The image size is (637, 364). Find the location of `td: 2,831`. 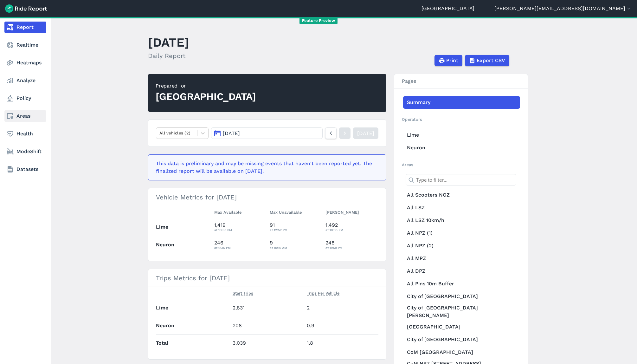

td: 2,831 is located at coordinates (267, 308).